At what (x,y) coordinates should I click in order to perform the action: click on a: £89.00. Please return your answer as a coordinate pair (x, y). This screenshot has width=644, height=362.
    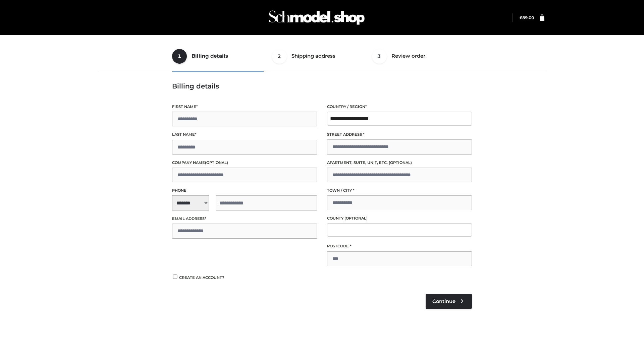
    Looking at the image, I should click on (526, 17).